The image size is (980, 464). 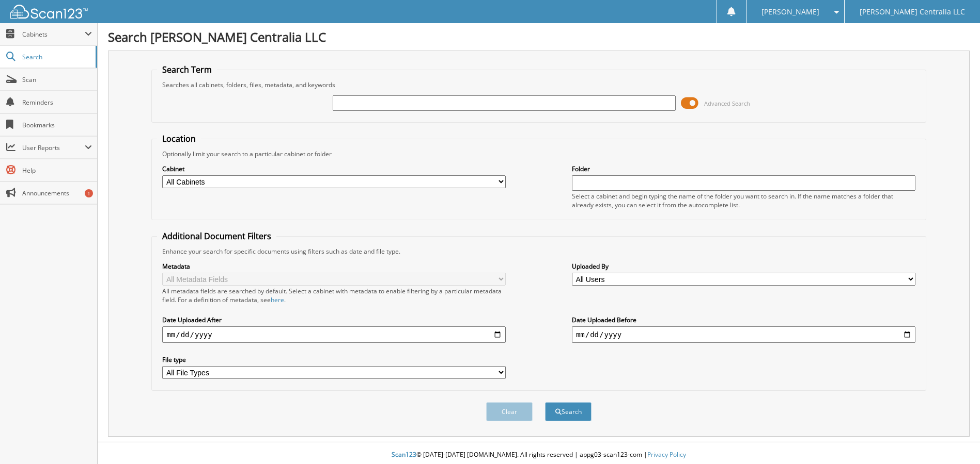 I want to click on span: Scan, so click(x=56, y=80).